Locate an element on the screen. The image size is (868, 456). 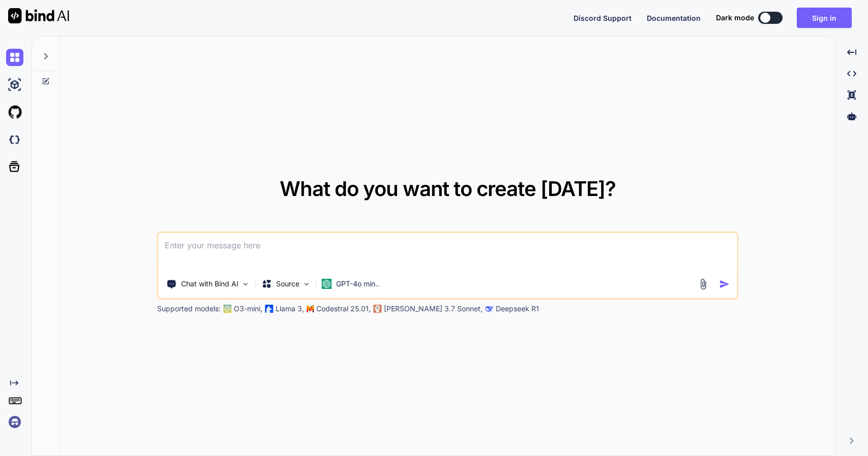
img: Mistral-AI is located at coordinates (310, 309).